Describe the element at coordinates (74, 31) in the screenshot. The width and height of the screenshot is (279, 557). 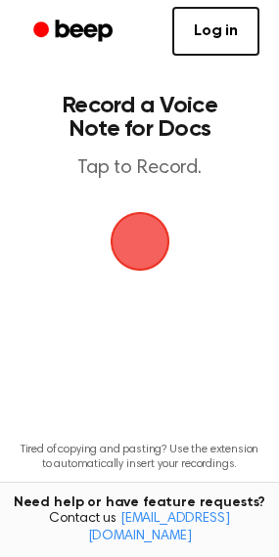
I see `a: Beep` at that location.